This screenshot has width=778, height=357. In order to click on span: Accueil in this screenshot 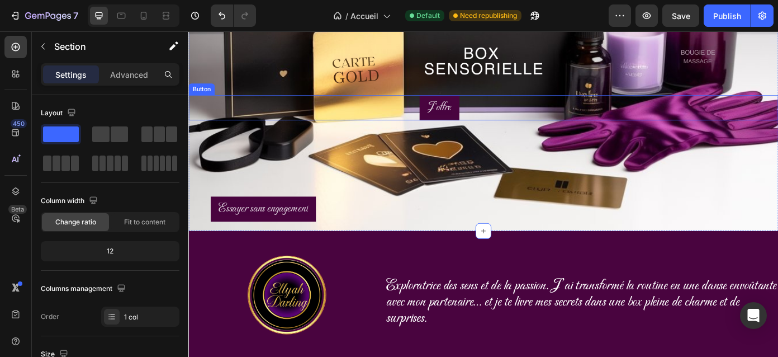, I will do `click(364, 16)`.